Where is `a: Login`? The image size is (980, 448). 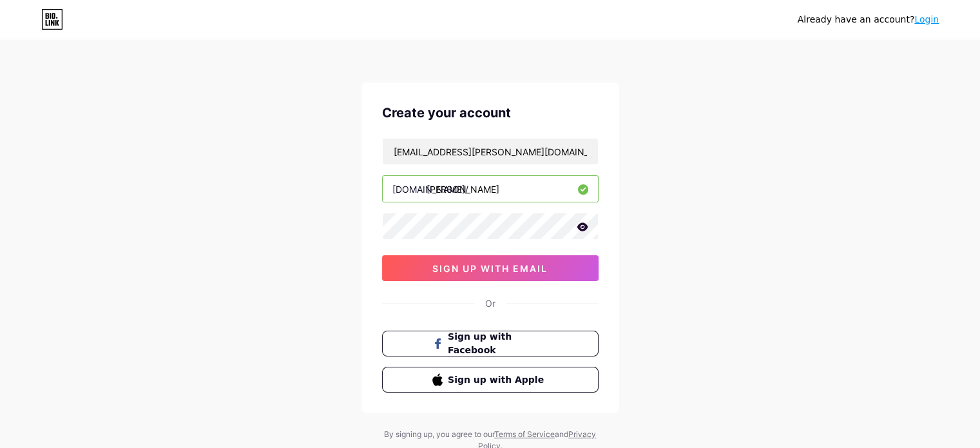
a: Login is located at coordinates (926, 19).